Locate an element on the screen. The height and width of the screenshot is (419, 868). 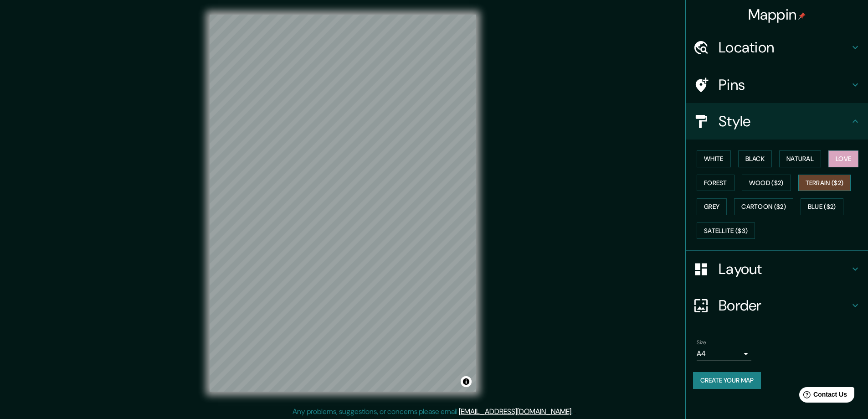
button: Natural is located at coordinates (800, 159).